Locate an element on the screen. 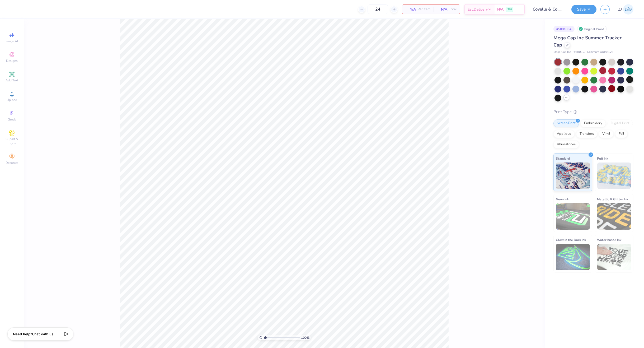  span: Neon Ink is located at coordinates (563, 199).